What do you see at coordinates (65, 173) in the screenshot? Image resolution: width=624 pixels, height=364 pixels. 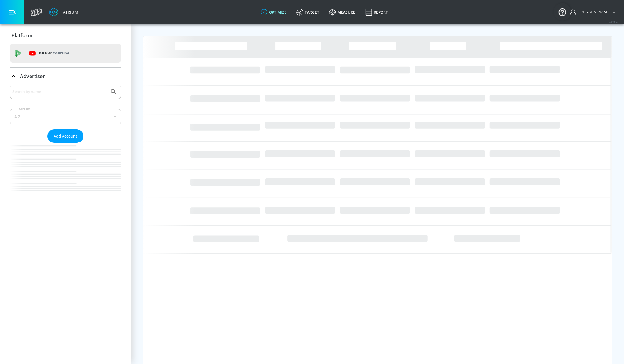 I see `nav: list of Advertiser` at bounding box center [65, 173].